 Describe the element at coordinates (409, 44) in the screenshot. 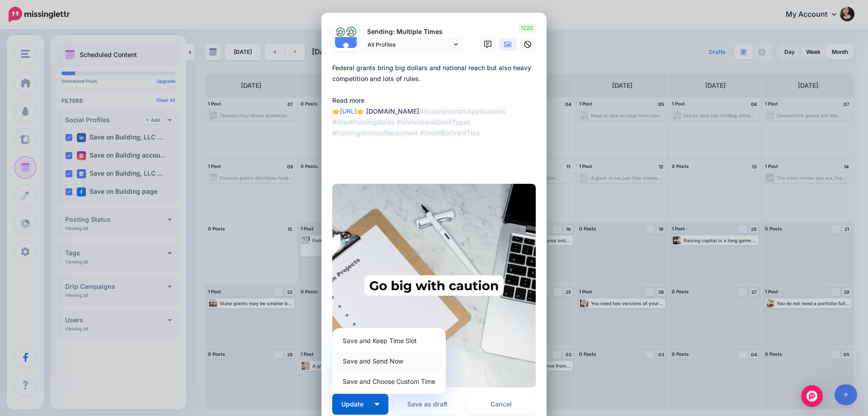

I see `span: All Profiles` at that location.